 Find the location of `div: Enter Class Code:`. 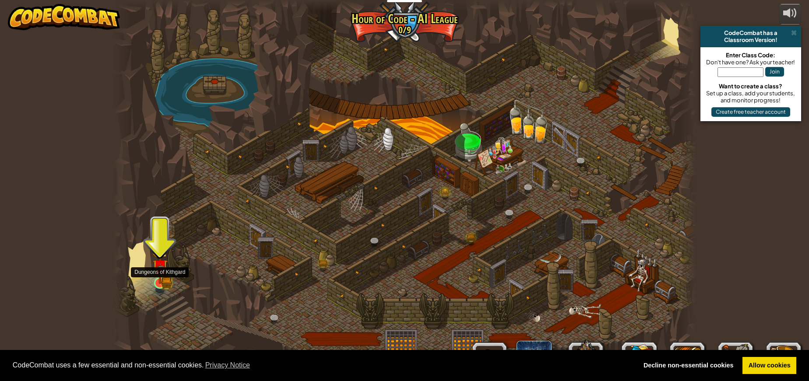

div: Enter Class Code: is located at coordinates (751, 55).